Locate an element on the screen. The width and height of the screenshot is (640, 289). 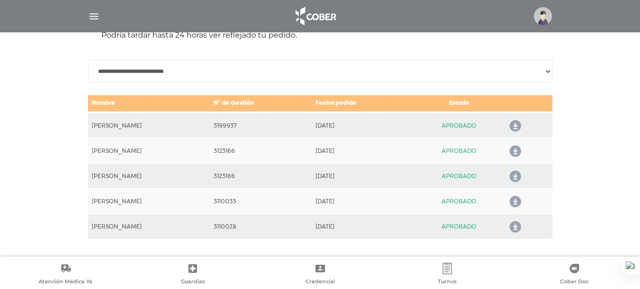
td: Estado is located at coordinates (459, 103).